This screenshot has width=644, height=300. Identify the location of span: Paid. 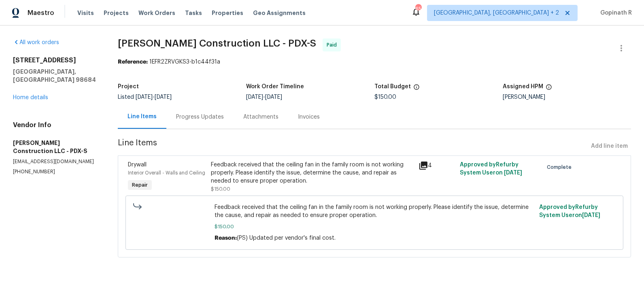
(333, 45).